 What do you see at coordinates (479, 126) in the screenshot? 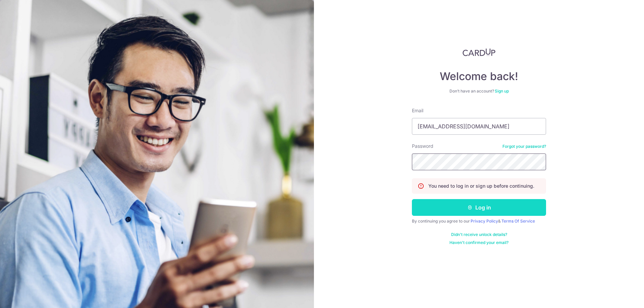
I see `input: Enter your Email` at bounding box center [479, 126].